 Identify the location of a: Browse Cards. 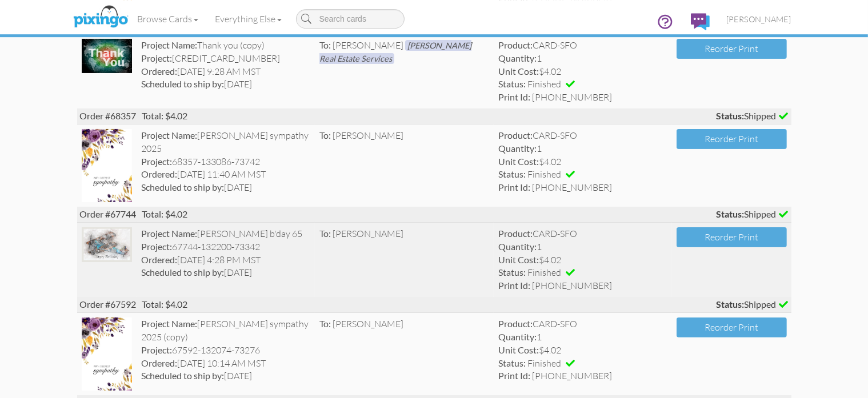
(168, 19).